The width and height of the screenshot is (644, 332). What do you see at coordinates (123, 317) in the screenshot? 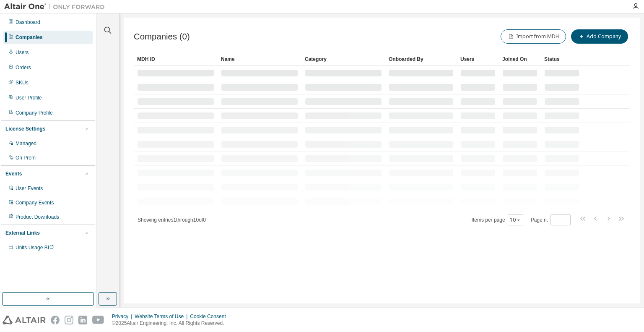
I see `div: Privacy` at bounding box center [123, 317].